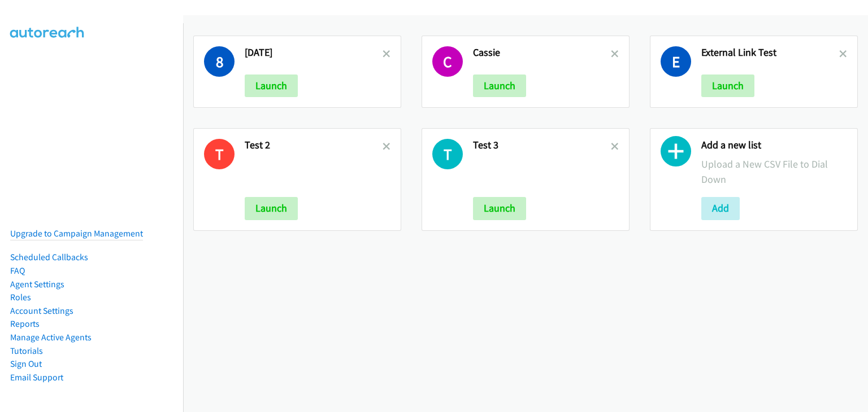 Image resolution: width=868 pixels, height=412 pixels. I want to click on a: FAQ, so click(17, 270).